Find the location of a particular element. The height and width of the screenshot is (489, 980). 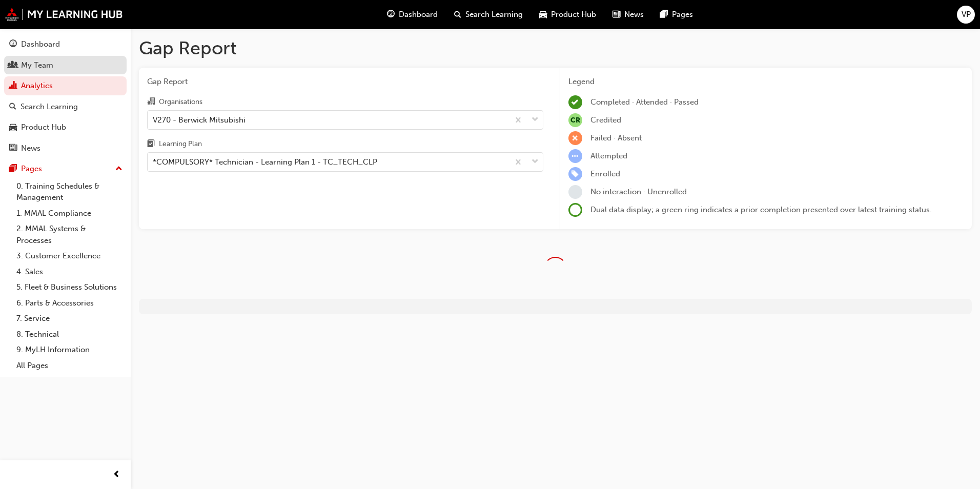

a: 4. Sales is located at coordinates (69, 272).